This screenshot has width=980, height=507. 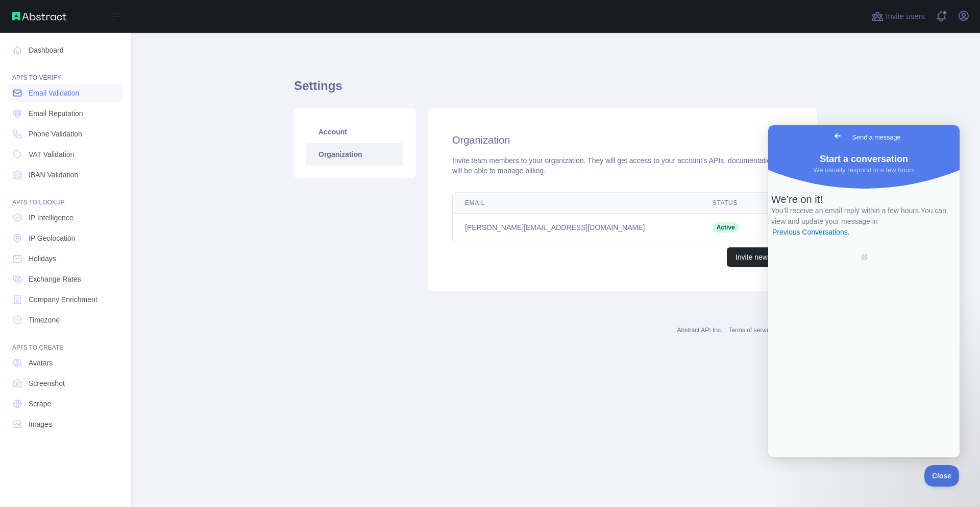 What do you see at coordinates (66, 175) in the screenshot?
I see `a: IBAN Validation` at bounding box center [66, 175].